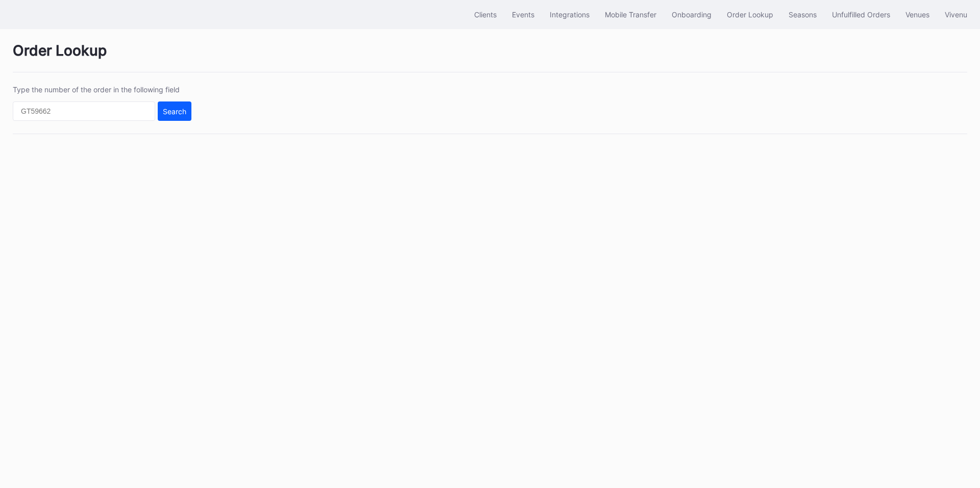 The width and height of the screenshot is (980, 488). Describe the element at coordinates (523, 15) in the screenshot. I see `a: Events` at that location.